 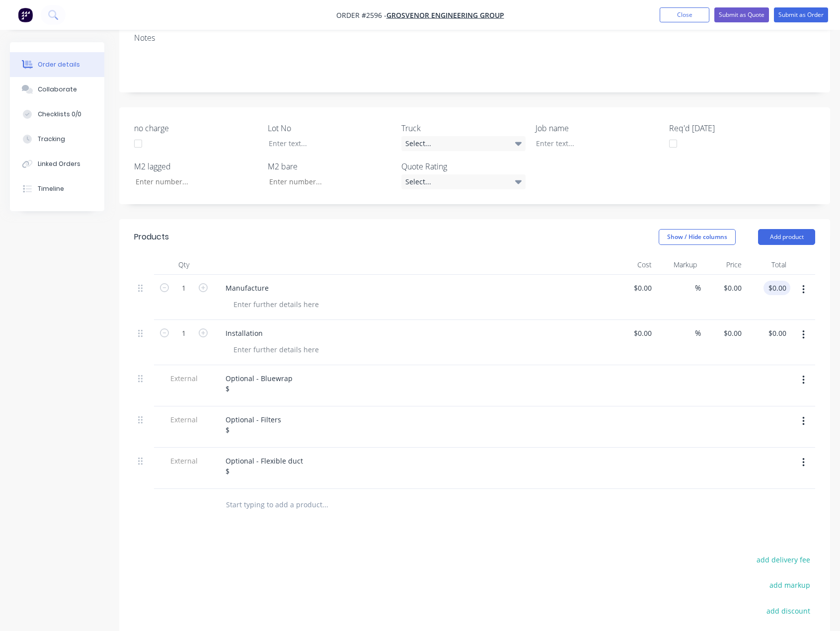 I want to click on div: Total, so click(x=768, y=265).